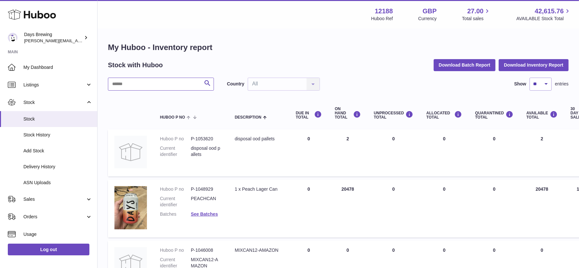  I want to click on label: Show, so click(520, 84).